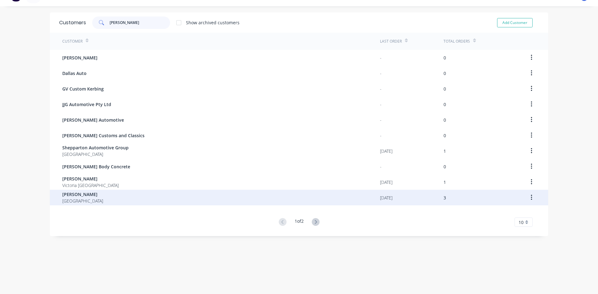 This screenshot has width=598, height=294. What do you see at coordinates (391, 41) in the screenshot?
I see `div: Last Order` at bounding box center [391, 41].